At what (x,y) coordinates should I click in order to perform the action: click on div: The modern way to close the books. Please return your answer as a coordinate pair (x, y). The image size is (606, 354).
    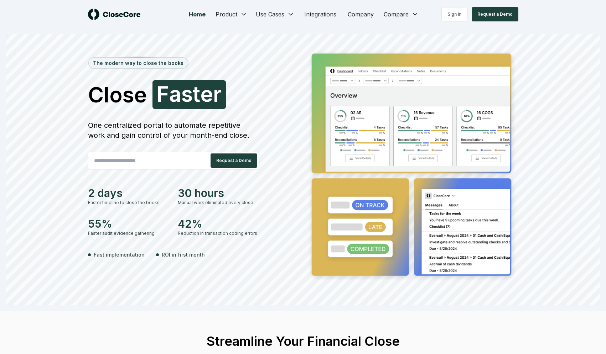
    Looking at the image, I should click on (138, 63).